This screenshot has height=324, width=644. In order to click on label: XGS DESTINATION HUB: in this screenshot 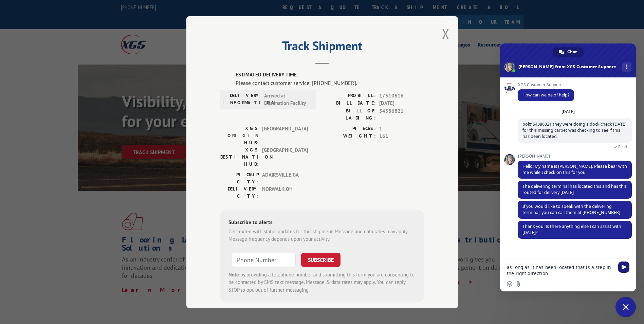, I will do `click(239, 157)`.